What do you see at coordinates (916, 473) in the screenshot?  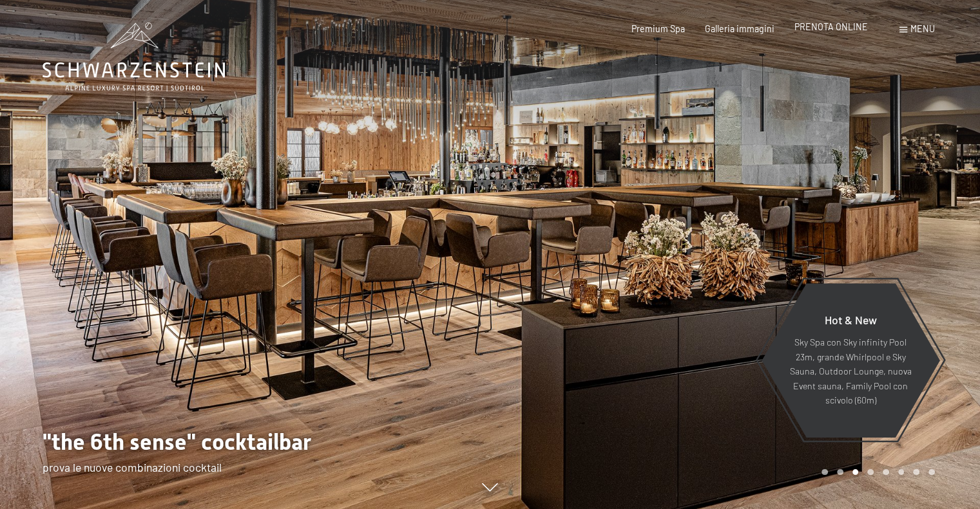 I see `div: Carousel Page 7` at bounding box center [916, 473].